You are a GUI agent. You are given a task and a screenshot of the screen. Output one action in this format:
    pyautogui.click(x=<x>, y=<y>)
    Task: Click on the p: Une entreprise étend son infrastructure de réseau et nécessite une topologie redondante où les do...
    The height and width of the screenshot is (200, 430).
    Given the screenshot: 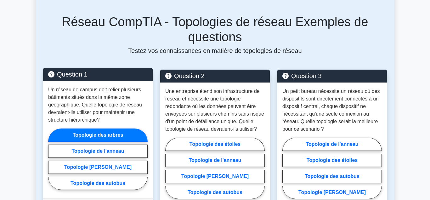 What is the action you would take?
    pyautogui.click(x=215, y=110)
    